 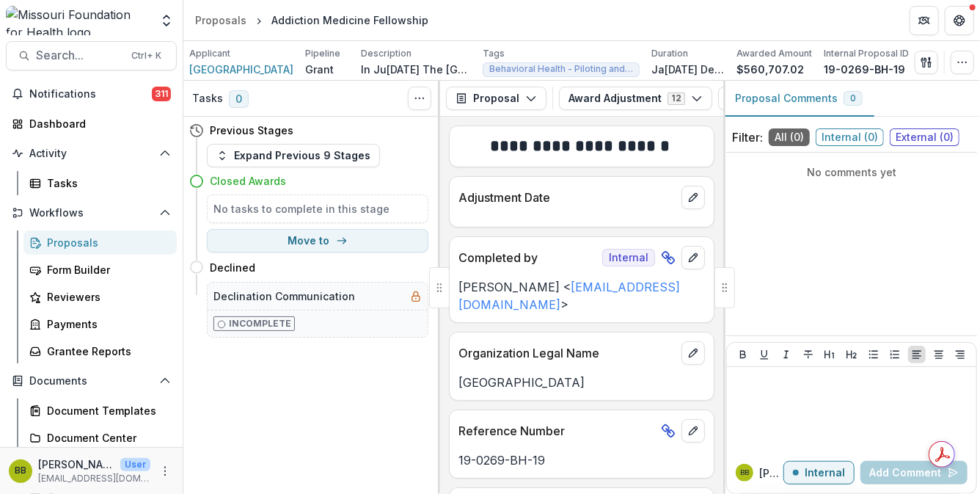 I want to click on button: View Attached Files, so click(x=730, y=98).